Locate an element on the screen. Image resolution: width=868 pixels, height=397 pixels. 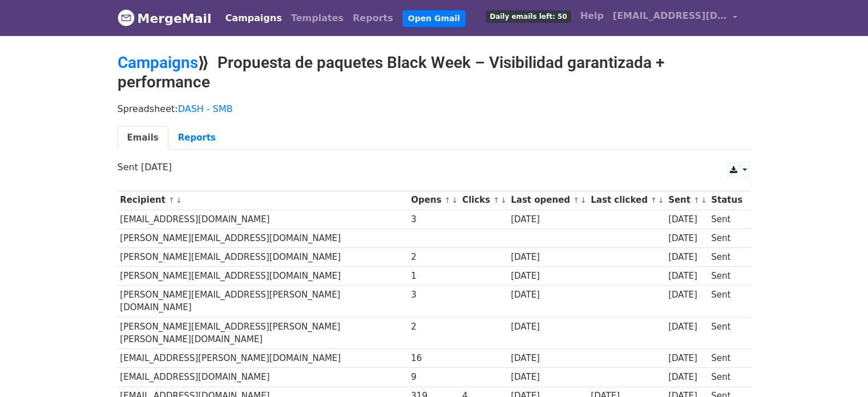
a: Daily emails left: 50 is located at coordinates (528, 16).